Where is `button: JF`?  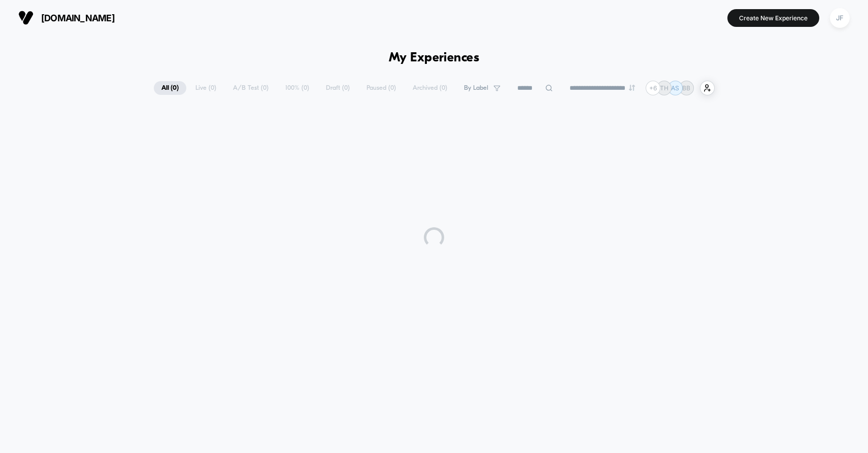
button: JF is located at coordinates (840, 18).